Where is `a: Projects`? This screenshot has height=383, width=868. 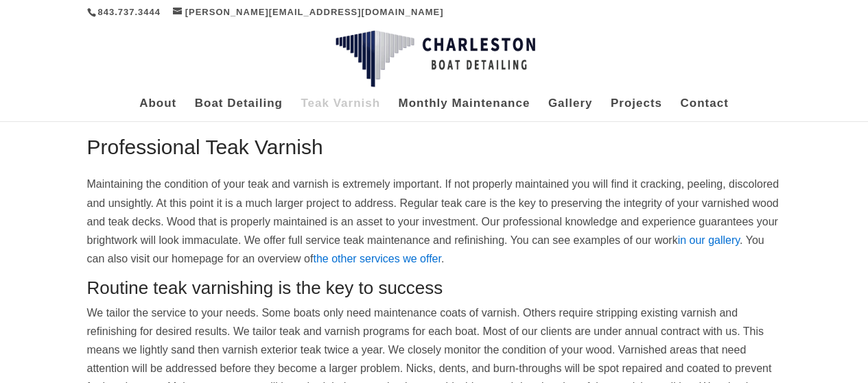 a: Projects is located at coordinates (636, 109).